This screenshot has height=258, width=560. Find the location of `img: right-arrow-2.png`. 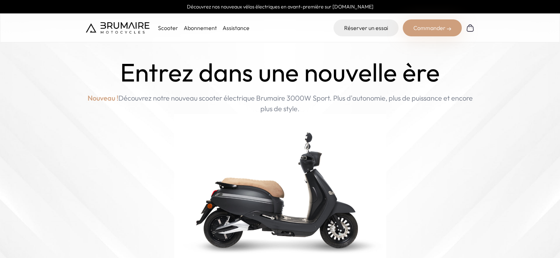

img: right-arrow-2.png is located at coordinates (449, 29).